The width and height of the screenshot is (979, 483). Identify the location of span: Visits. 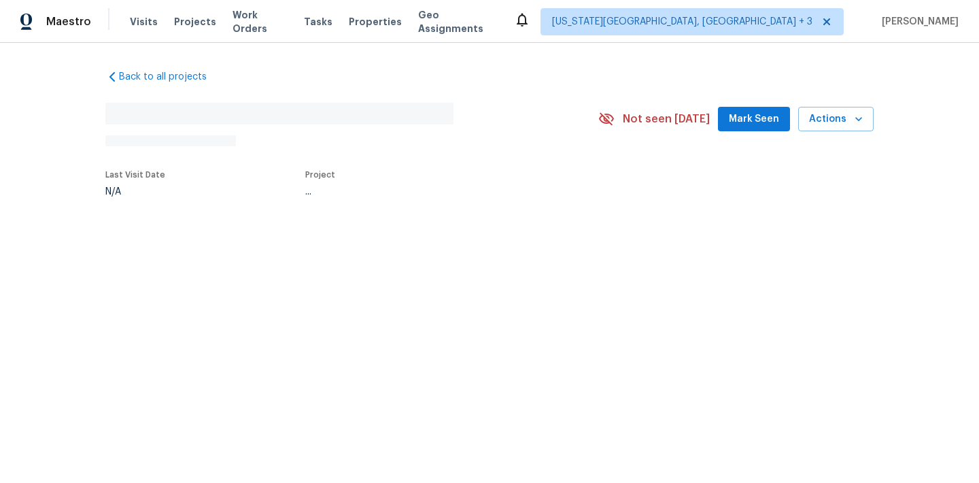
(144, 22).